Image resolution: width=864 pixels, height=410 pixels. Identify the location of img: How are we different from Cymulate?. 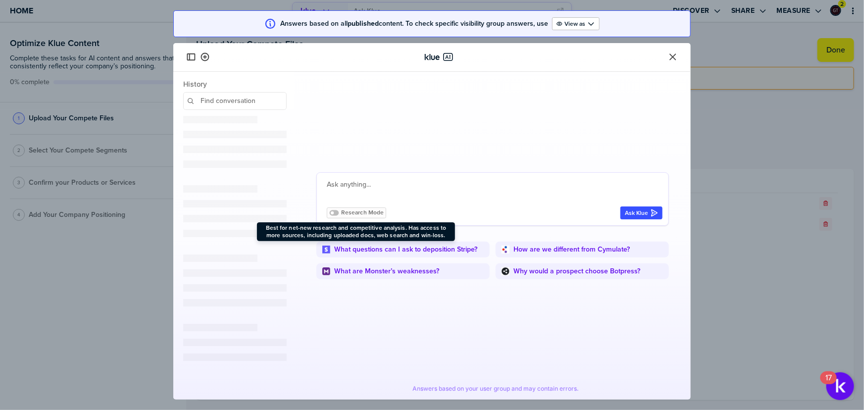
(505, 249).